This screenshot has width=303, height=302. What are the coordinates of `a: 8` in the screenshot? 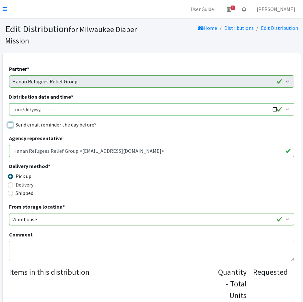 It's located at (229, 9).